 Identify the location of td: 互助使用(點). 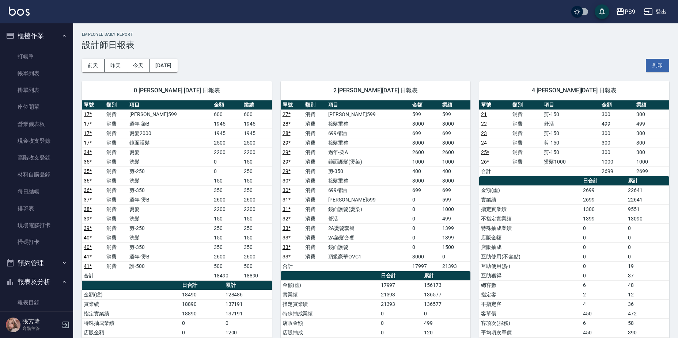
(530, 266).